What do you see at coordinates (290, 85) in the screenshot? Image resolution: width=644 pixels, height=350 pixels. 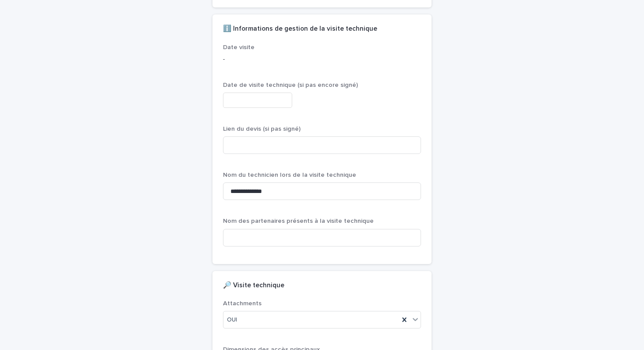 I see `span: Date de visite technique (si pas encore signé)` at bounding box center [290, 85].